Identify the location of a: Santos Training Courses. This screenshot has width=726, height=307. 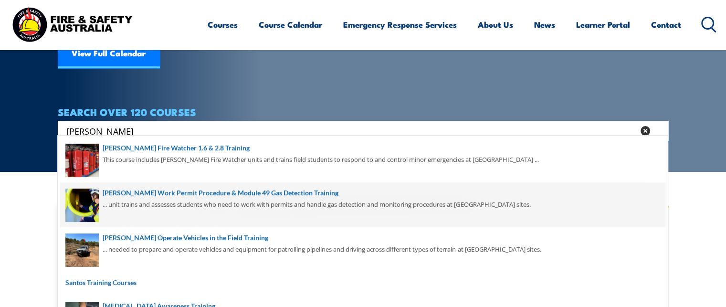
(363, 282).